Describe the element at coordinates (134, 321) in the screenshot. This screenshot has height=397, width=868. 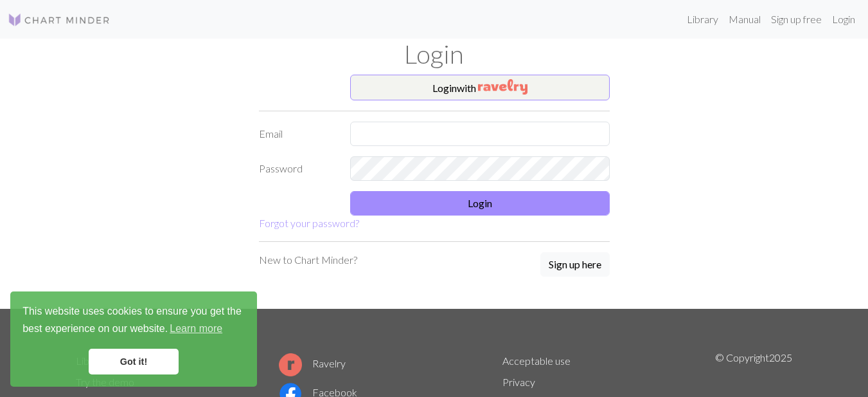
I see `span: This website uses cookies to ensure you get the best experience on our website.` at that location.